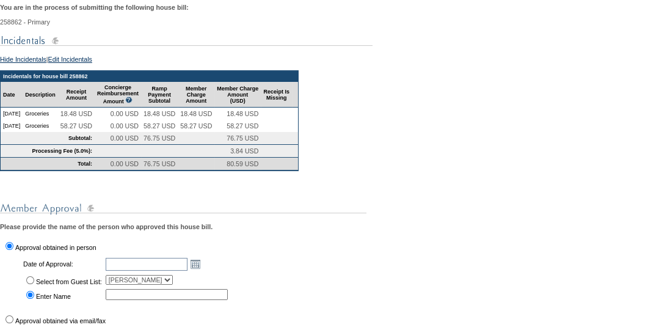 This screenshot has height=330, width=665. I want to click on td: Receipt Is Missing, so click(276, 95).